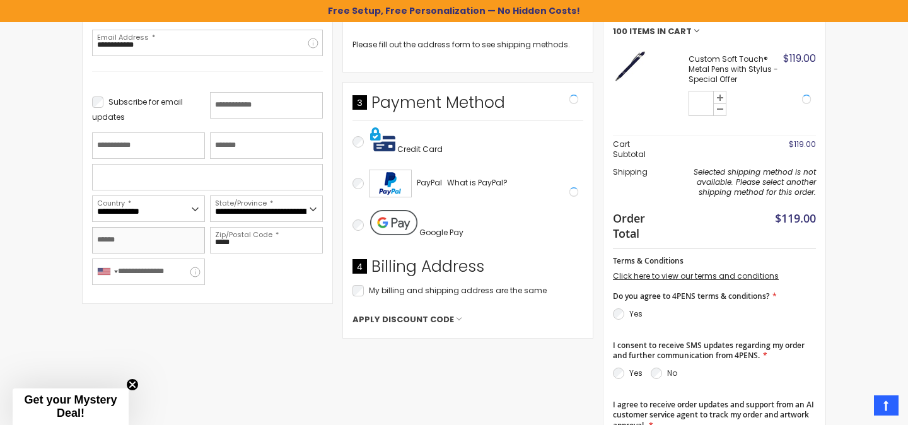 Image resolution: width=908 pixels, height=425 pixels. What do you see at coordinates (630, 172) in the screenshot?
I see `span: Shipping` at bounding box center [630, 172].